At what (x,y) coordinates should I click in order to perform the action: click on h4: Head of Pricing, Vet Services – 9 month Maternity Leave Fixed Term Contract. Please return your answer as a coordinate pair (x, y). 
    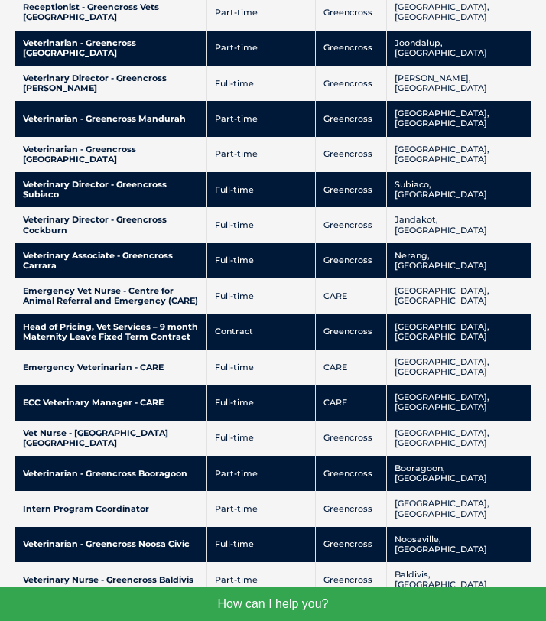
    Looking at the image, I should click on (111, 332).